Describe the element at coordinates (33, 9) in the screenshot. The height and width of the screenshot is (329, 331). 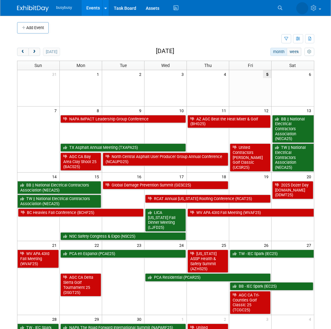
I see `img: ExhibitDay` at that location.